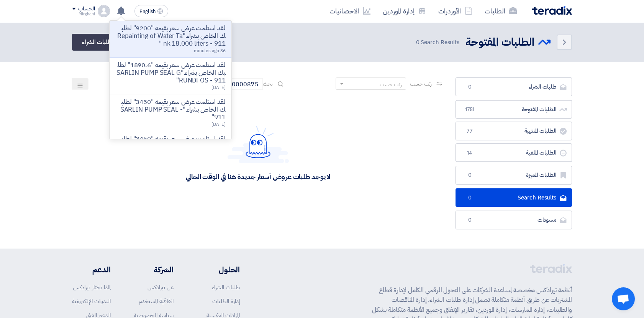 The height and width of the screenshot is (318, 644). I want to click on span: 1751, so click(470, 110).